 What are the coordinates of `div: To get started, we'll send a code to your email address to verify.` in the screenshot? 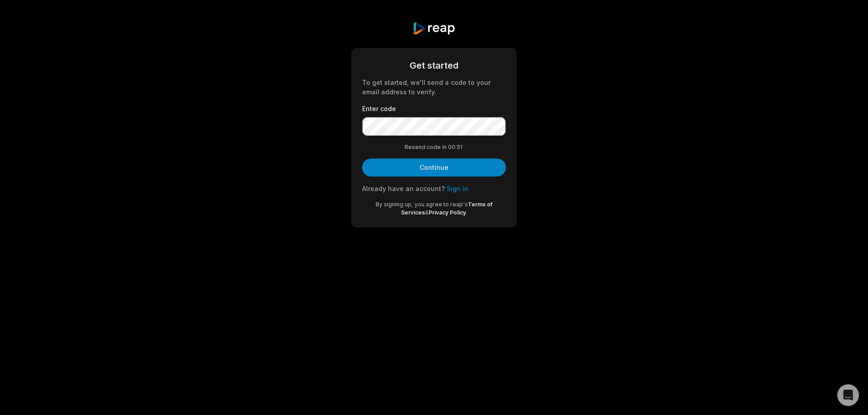 It's located at (434, 87).